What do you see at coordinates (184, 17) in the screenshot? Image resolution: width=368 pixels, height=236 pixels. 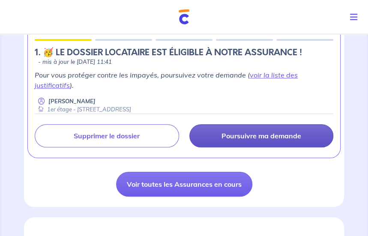 I see `img: Cautioneo` at bounding box center [184, 17].